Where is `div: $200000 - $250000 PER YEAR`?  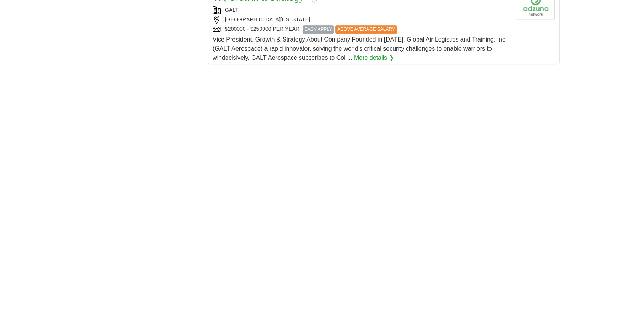 div: $200000 - $250000 PER YEAR is located at coordinates (362, 30).